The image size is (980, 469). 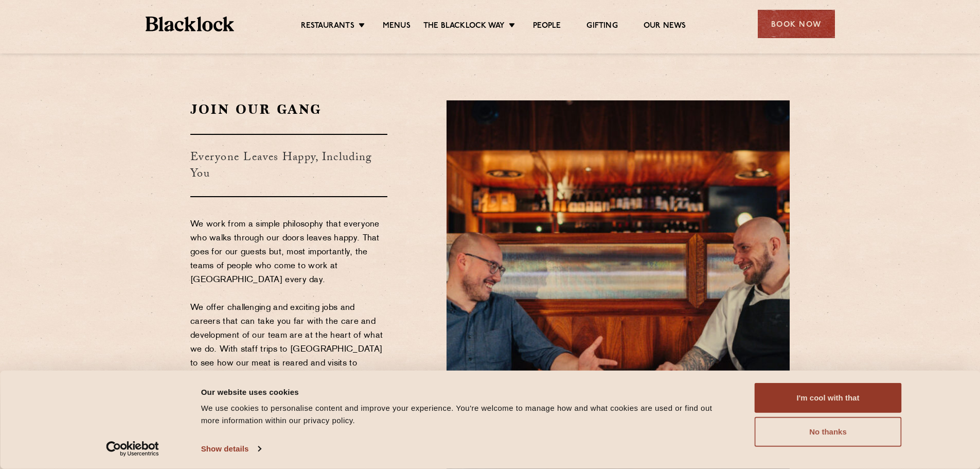 I want to click on button: No thanks, so click(x=828, y=432).